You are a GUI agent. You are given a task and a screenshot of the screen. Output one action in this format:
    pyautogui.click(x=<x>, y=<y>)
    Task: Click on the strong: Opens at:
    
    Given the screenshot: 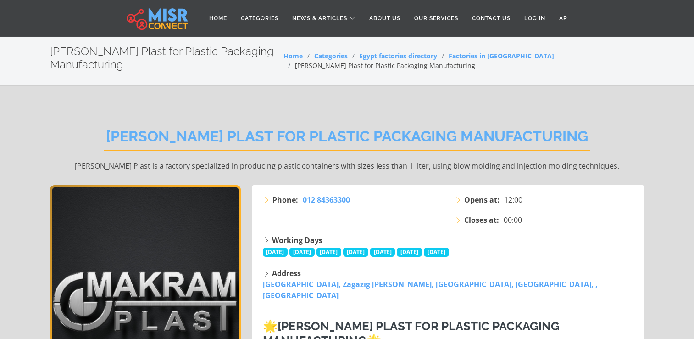 What is the action you would take?
    pyautogui.click(x=482, y=200)
    